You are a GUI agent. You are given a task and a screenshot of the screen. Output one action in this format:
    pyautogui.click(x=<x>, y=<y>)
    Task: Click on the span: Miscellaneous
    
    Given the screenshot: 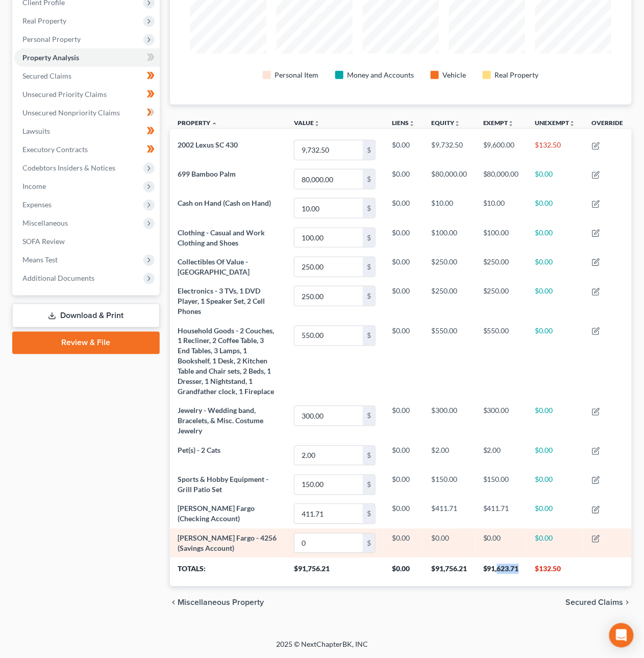 What is the action you would take?
    pyautogui.click(x=45, y=222)
    